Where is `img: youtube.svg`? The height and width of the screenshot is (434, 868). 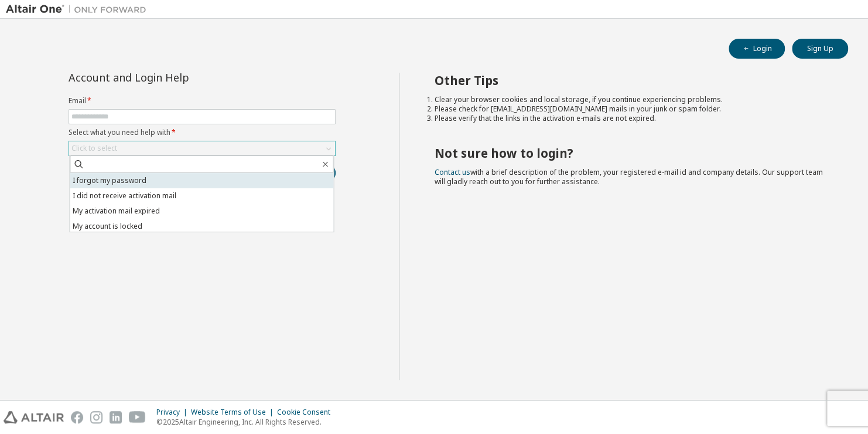 img: youtube.svg is located at coordinates (137, 417).